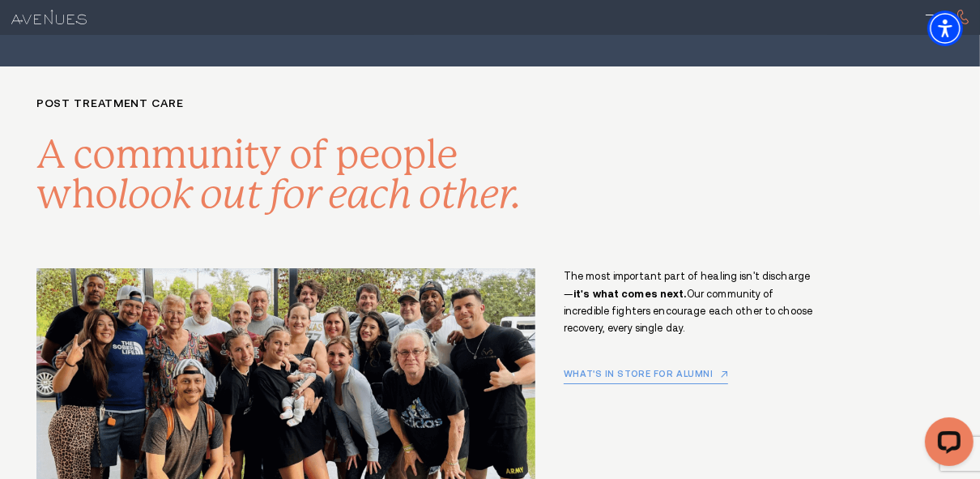  What do you see at coordinates (419, 103) in the screenshot?
I see `h2: Post treatment care` at bounding box center [419, 103].